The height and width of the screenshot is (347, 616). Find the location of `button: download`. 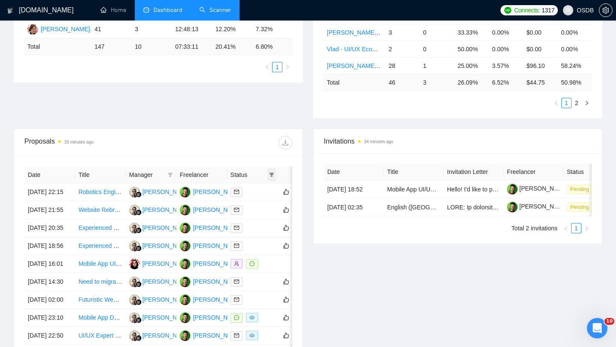

button: download is located at coordinates (285, 143).